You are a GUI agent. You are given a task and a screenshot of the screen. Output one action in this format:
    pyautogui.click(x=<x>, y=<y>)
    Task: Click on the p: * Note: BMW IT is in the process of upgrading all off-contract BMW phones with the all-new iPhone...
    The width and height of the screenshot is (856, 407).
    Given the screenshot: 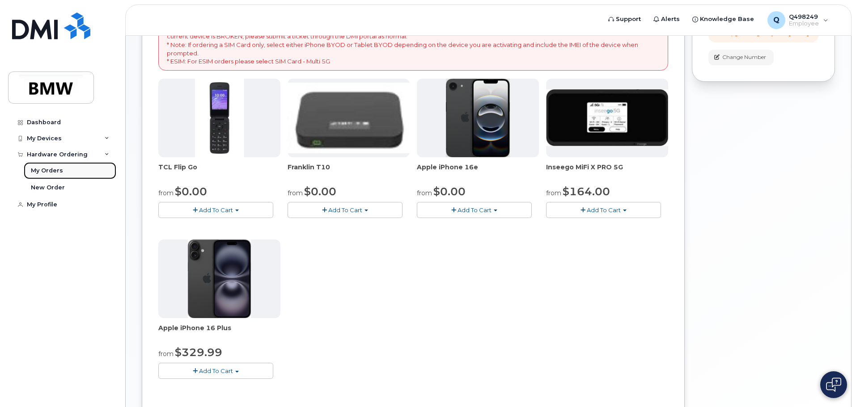 What is the action you would take?
    pyautogui.click(x=413, y=40)
    